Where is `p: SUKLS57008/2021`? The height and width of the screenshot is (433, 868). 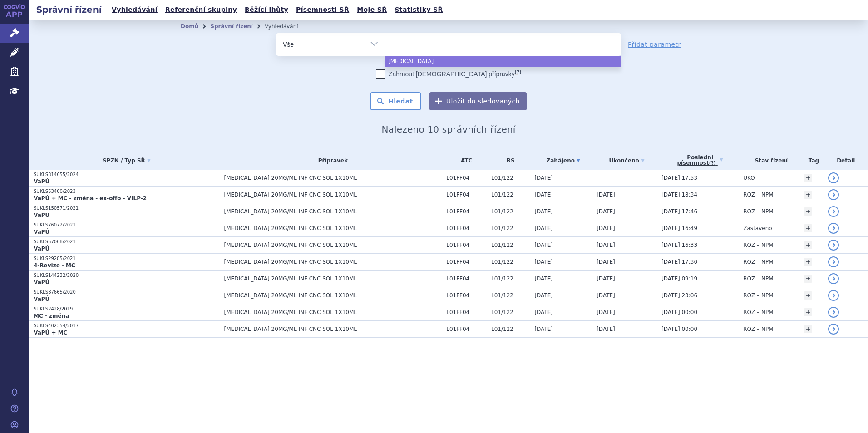 p: SUKLS57008/2021 is located at coordinates (127, 242).